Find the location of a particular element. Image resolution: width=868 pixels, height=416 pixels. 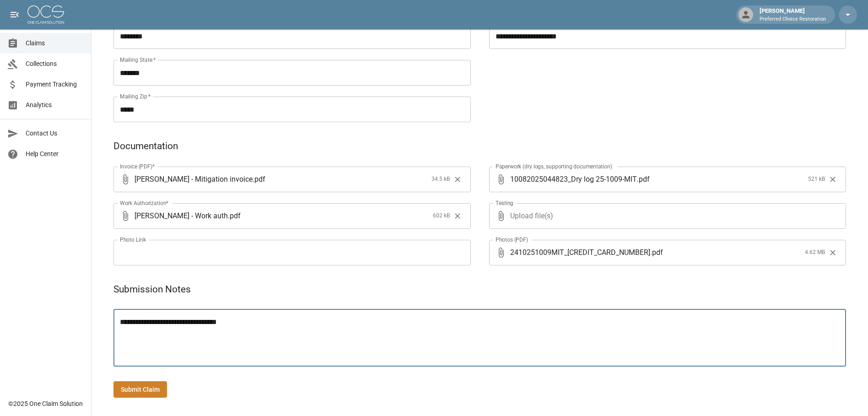

span: 10082025044823_Dry log 25-1009-MIT is located at coordinates (574, 179).